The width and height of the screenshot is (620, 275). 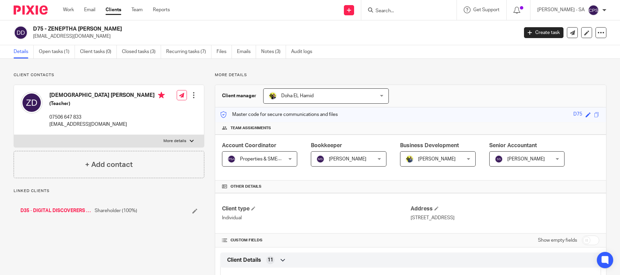 I want to click on span: Shareholder (100%), so click(x=116, y=211).